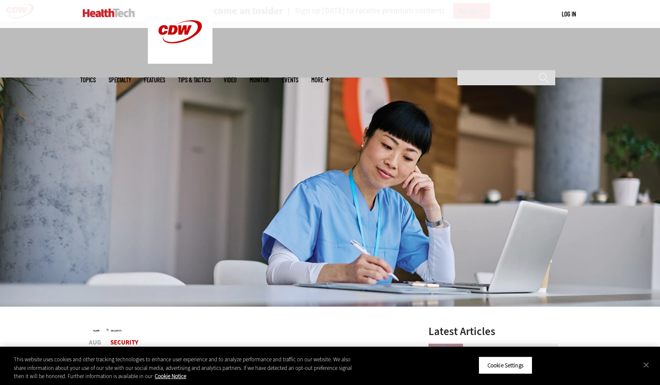  What do you see at coordinates (448, 347) in the screenshot?
I see `a: ambulance driving down country road at sunset` at bounding box center [448, 347].